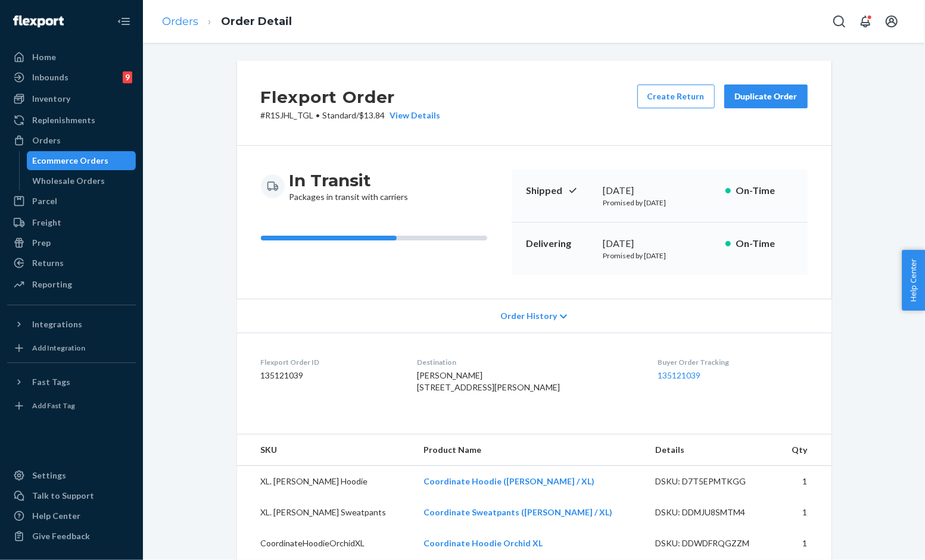 The height and width of the screenshot is (560, 925). Describe the element at coordinates (325, 450) in the screenshot. I see `th: SKU` at that location.